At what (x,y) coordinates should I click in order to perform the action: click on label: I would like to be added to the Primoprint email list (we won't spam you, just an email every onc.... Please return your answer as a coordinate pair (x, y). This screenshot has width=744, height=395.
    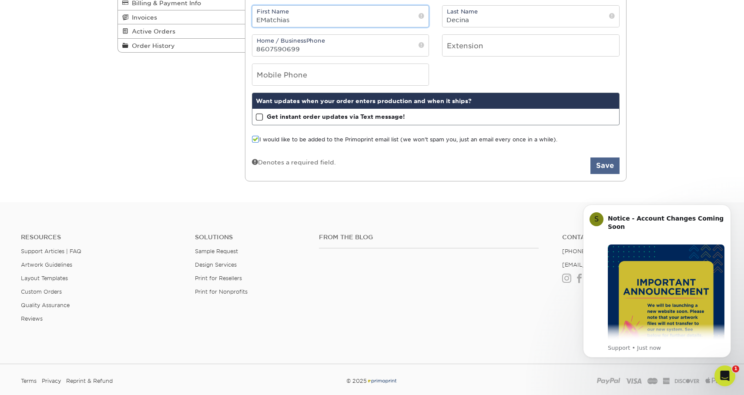
    Looking at the image, I should click on (405, 140).